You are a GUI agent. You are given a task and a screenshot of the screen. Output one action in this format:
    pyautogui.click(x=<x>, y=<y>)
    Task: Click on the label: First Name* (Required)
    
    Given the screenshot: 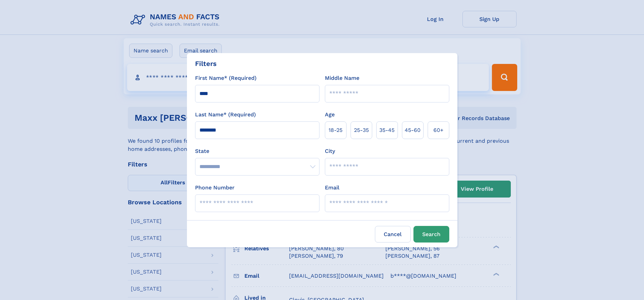 What is the action you would take?
    pyautogui.click(x=226, y=78)
    